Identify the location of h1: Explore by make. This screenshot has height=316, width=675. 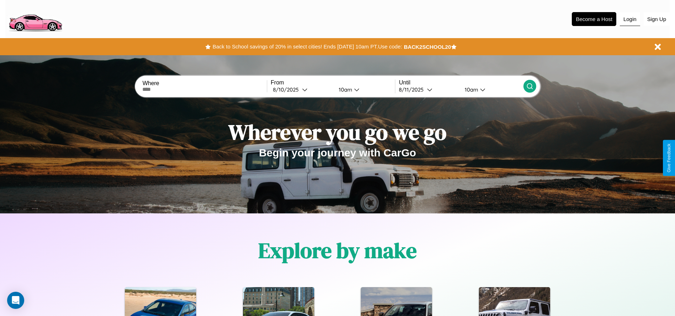
(337, 250).